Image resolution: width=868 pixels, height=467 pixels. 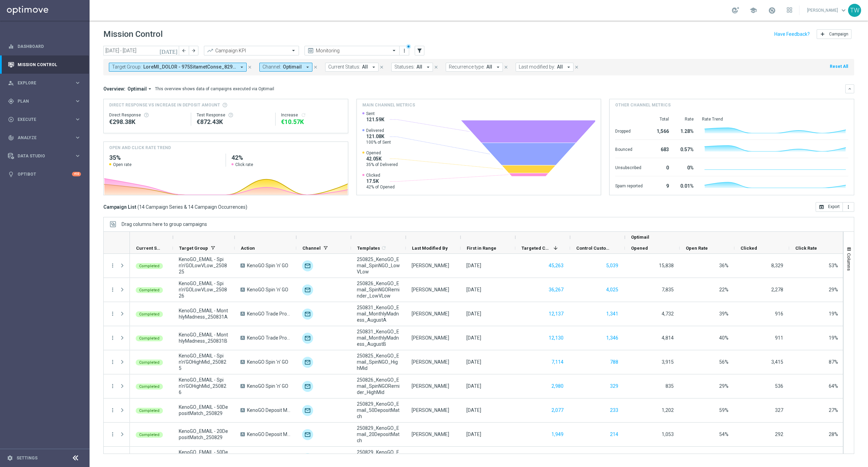 I want to click on button: Data Studio keyboard_arrow_right, so click(x=44, y=156).